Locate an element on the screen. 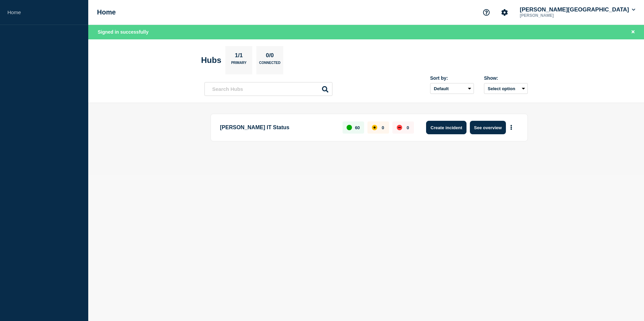 The width and height of the screenshot is (644, 321). h1: Home is located at coordinates (106, 12).